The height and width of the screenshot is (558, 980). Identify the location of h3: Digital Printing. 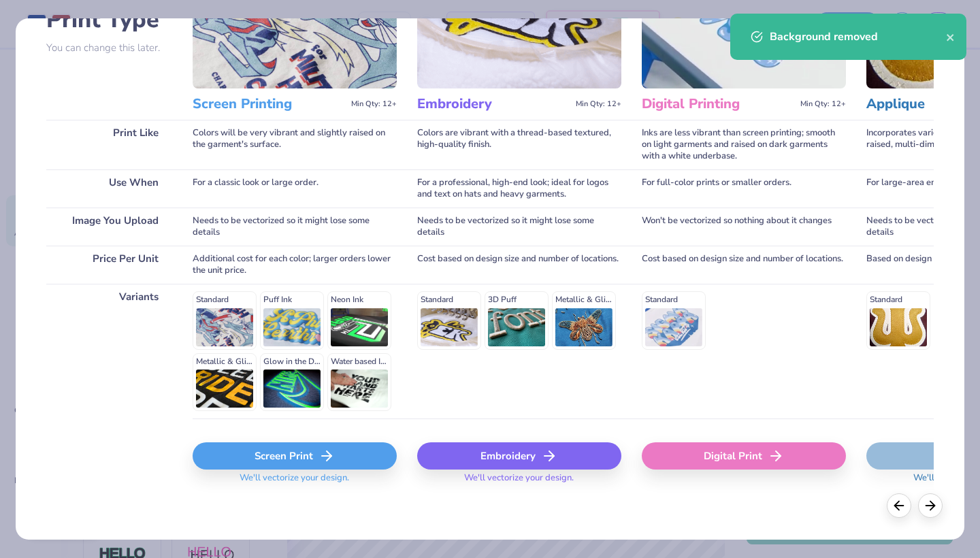
(718, 104).